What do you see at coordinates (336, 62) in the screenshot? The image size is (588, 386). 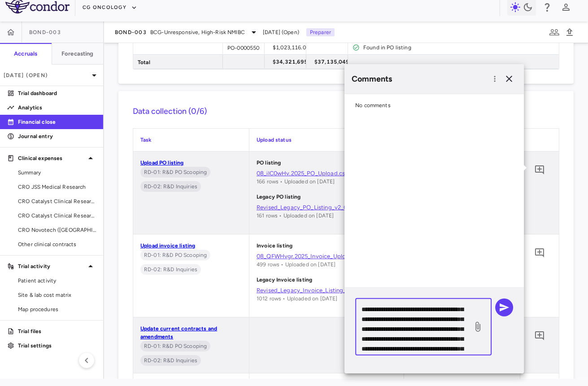 I see `div: $37,135,049.14` at bounding box center [336, 62].